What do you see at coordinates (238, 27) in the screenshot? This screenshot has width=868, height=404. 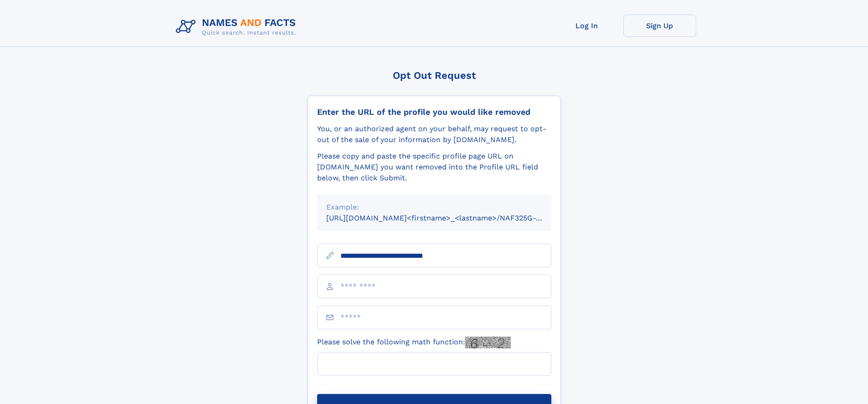 I see `img: Logo Names and Facts` at bounding box center [238, 27].